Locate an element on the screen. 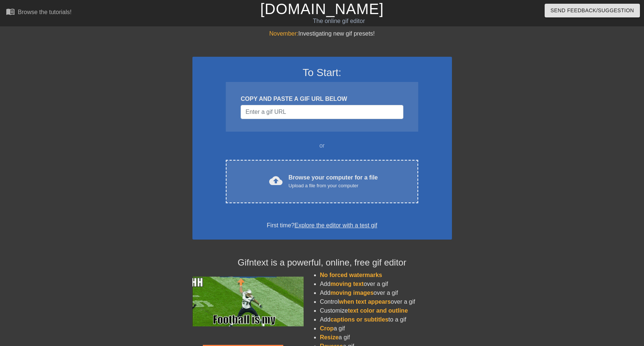  button: Send Feedback/Suggestion is located at coordinates (592, 10).